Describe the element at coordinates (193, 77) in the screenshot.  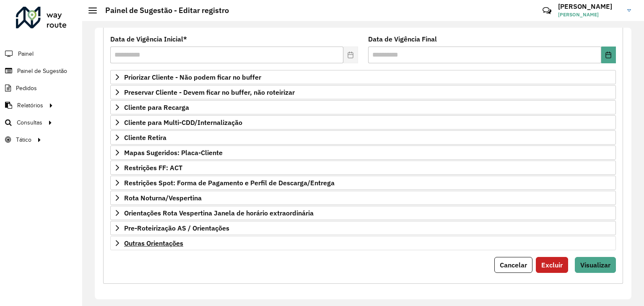
I see `span: Priorizar Cliente - Não podem ficar no buffer` at that location.